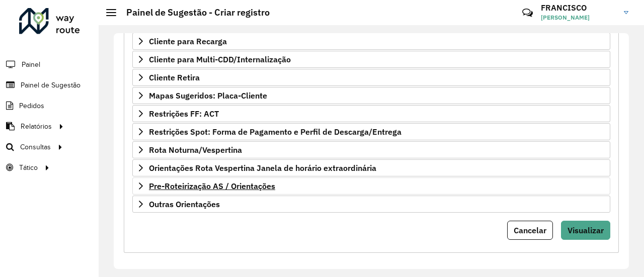  Describe the element at coordinates (371, 113) in the screenshot. I see `a: Restrições FF: ACT` at that location.